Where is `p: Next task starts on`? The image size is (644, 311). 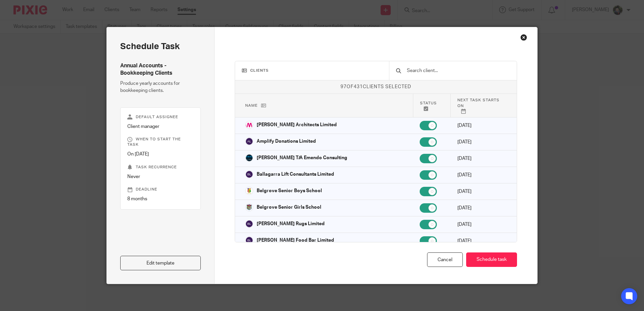 p: Next task starts on is located at coordinates (482, 105).